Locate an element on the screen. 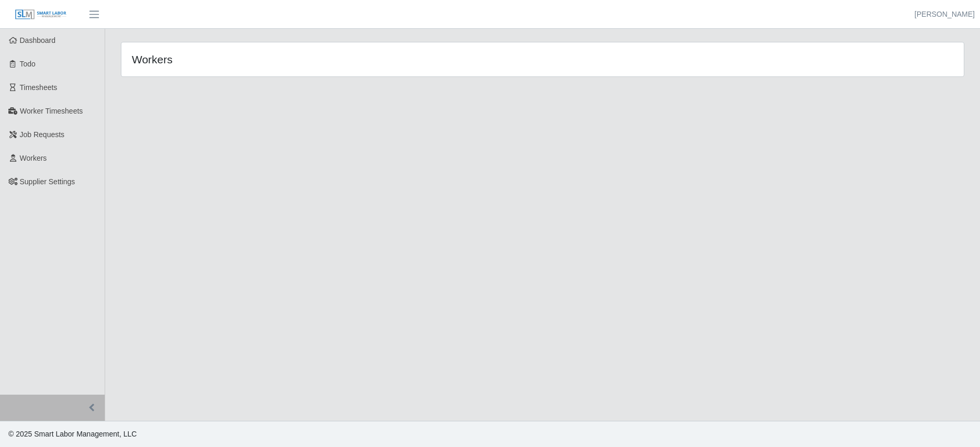  span: Job Requests is located at coordinates (42, 134).